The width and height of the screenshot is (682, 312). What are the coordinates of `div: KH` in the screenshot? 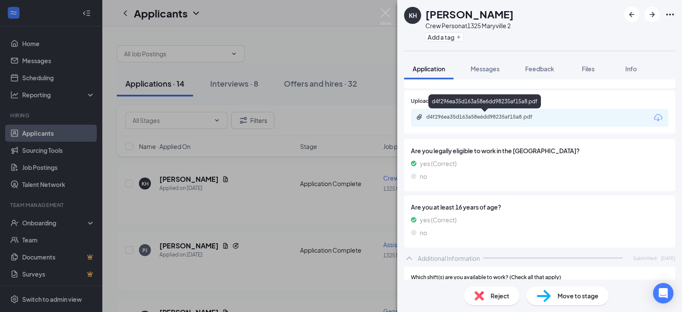 It's located at (413, 15).